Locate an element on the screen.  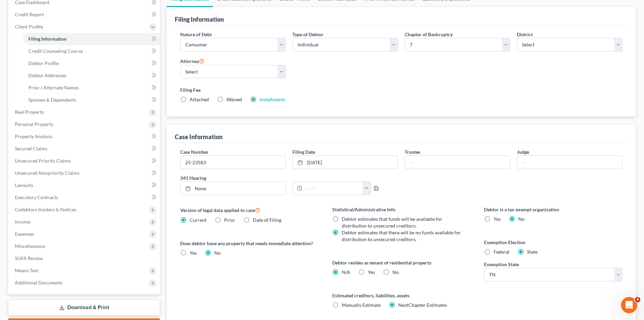
a: Prior / Alternate Names is located at coordinates (91, 87).